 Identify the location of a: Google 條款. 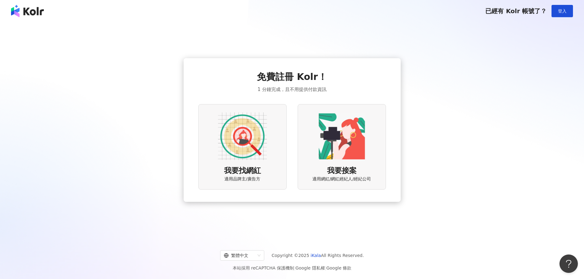
(339, 268).